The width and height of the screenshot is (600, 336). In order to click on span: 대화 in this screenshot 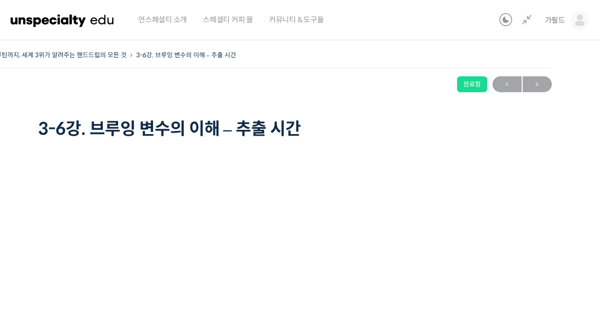, I will do `click(103, 268)`.